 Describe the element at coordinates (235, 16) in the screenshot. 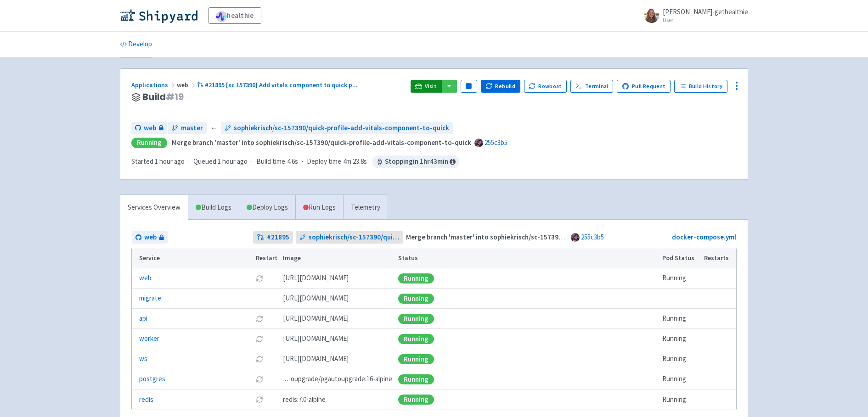

I see `a: healthie` at that location.